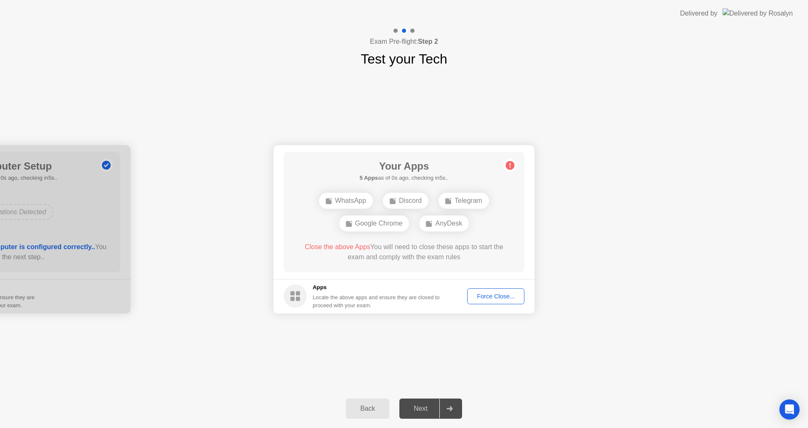 The height and width of the screenshot is (428, 808). Describe the element at coordinates (376, 288) in the screenshot. I see `h5: Apps` at that location.